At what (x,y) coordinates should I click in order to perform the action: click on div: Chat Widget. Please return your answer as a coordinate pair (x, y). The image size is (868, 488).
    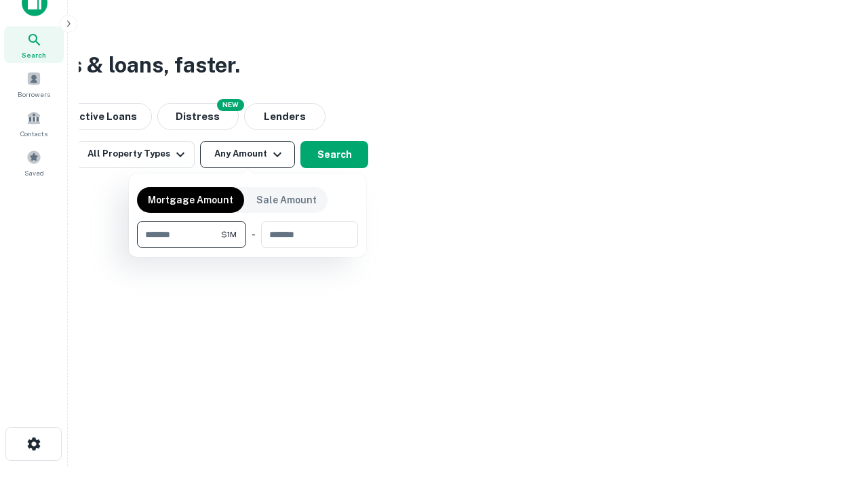
    Looking at the image, I should click on (834, 412).